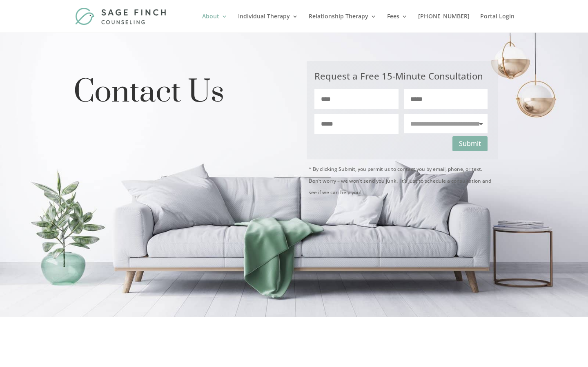 Image resolution: width=588 pixels, height=367 pixels. Describe the element at coordinates (342, 23) in the screenshot. I see `a: Relationship Therapy` at that location.